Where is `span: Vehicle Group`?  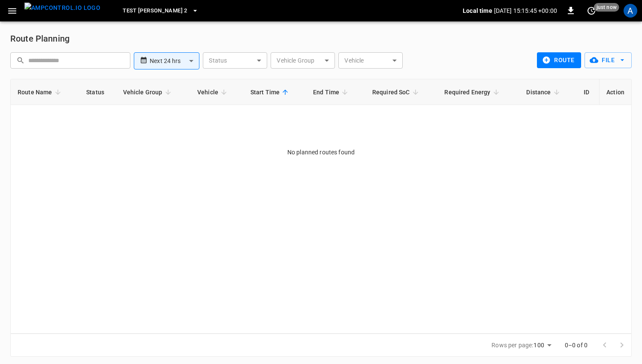 span: Vehicle Group is located at coordinates (149, 92).